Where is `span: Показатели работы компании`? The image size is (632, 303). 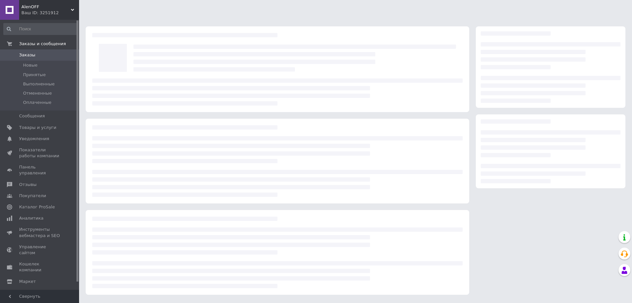 span: Показатели работы компании is located at coordinates (40, 153).